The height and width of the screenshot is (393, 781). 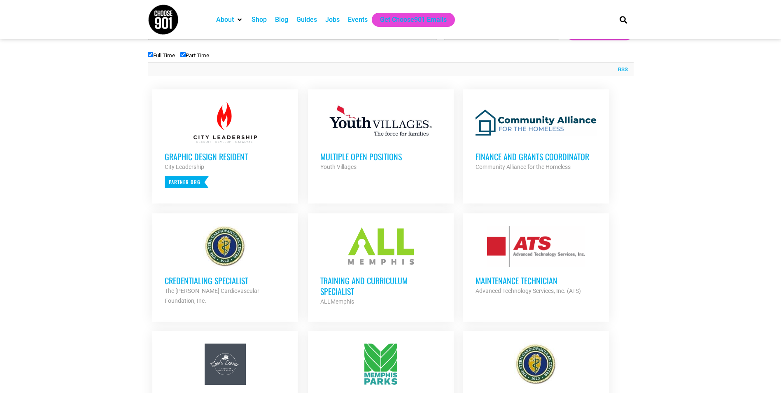 I want to click on strong: ALLMemphis, so click(x=337, y=301).